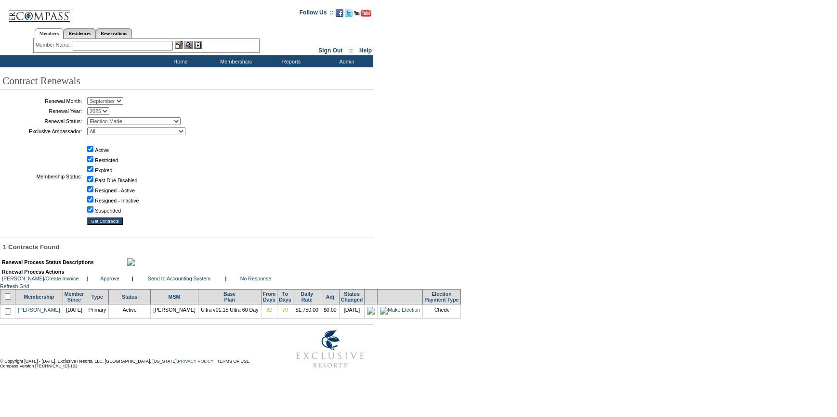  Describe the element at coordinates (195, 362) in the screenshot. I see `a: PRIVACY POLICY` at that location.